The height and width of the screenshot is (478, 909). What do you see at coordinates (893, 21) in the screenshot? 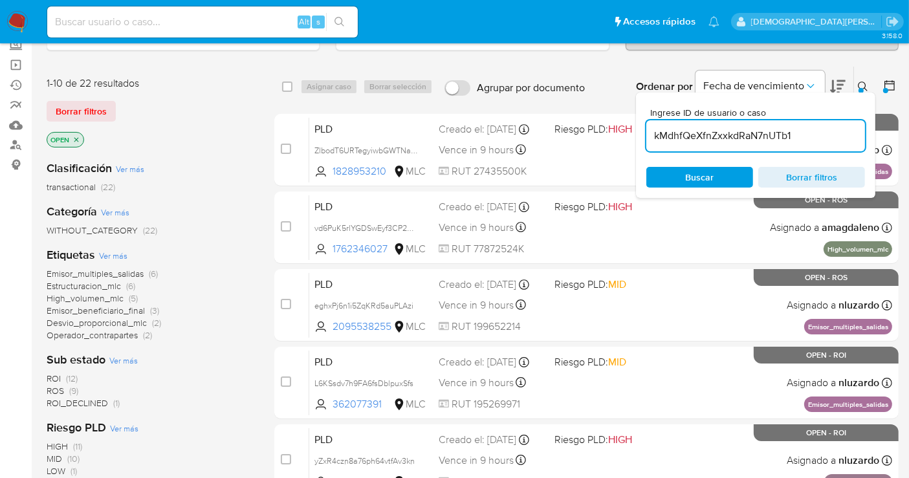
I see `a: Salir` at bounding box center [893, 21].